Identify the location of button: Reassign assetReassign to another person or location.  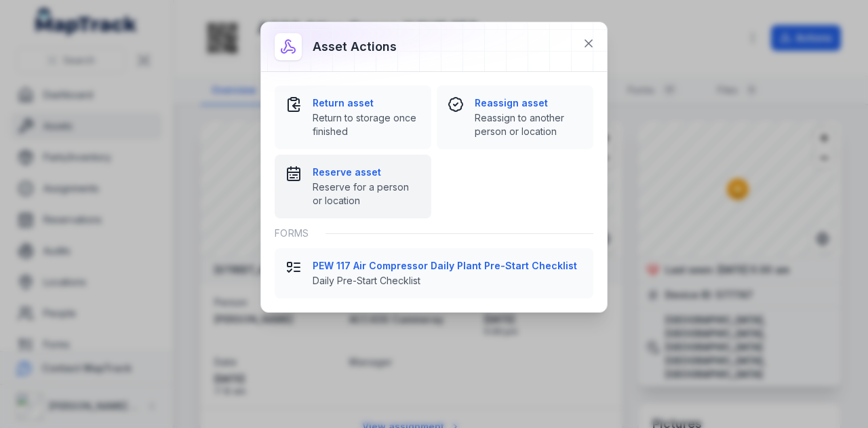
(515, 117).